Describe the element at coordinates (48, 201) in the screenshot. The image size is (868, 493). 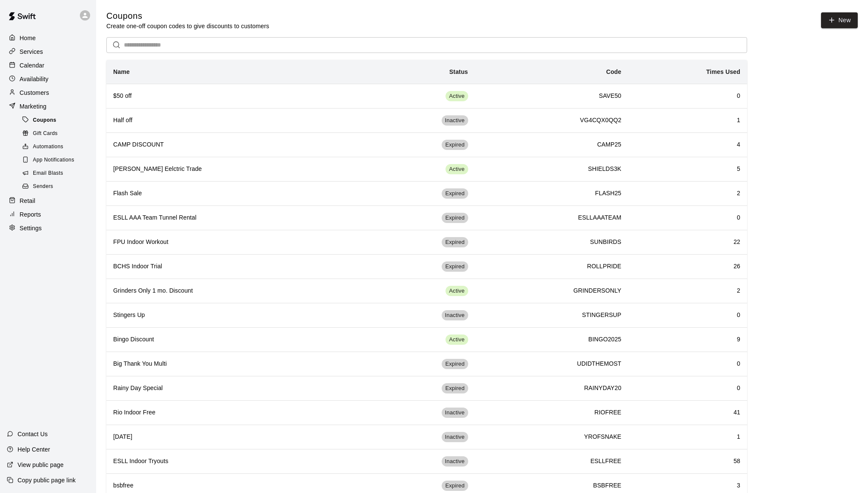
I see `a: Retail` at that location.